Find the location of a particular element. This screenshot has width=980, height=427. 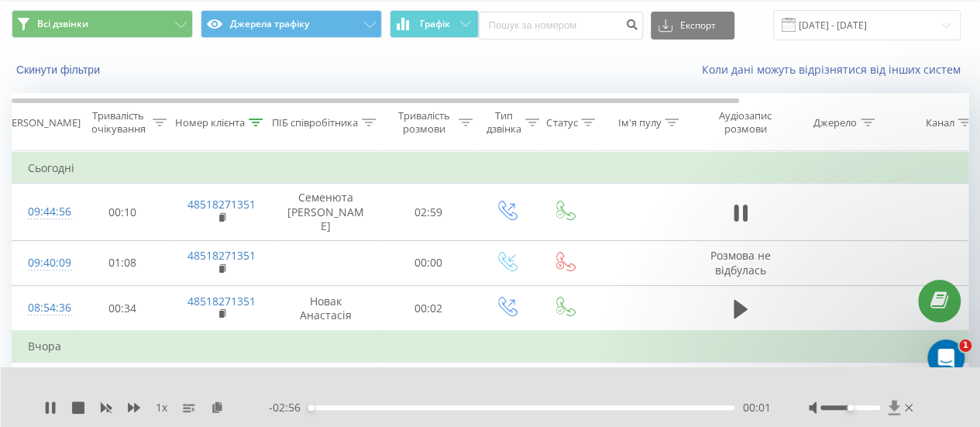

button: Всі дзвінки is located at coordinates (102, 24).